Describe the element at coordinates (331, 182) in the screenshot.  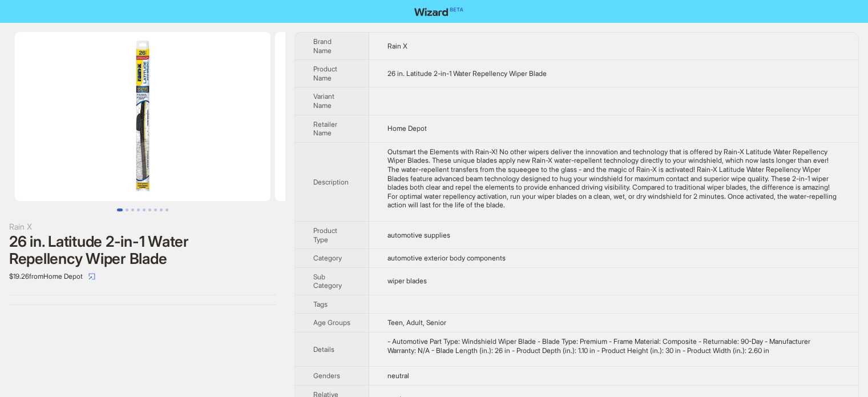
I see `span: Description` at that location.